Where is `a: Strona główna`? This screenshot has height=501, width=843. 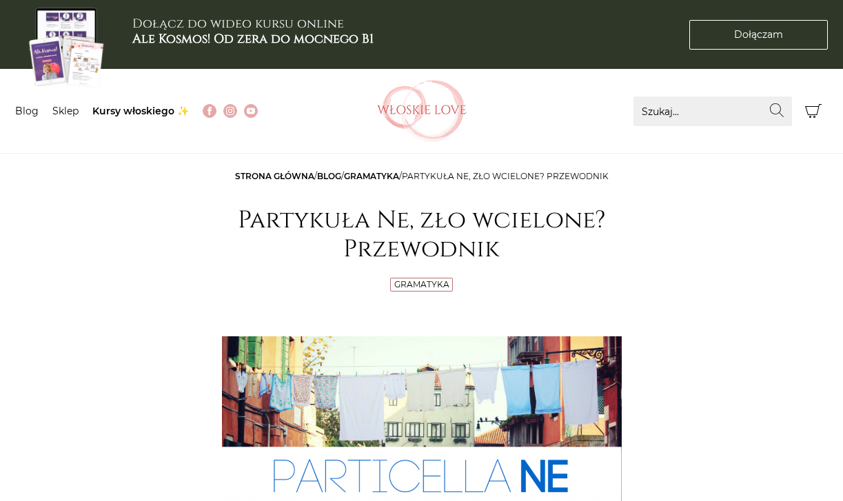
a: Strona główna is located at coordinates (274, 176).